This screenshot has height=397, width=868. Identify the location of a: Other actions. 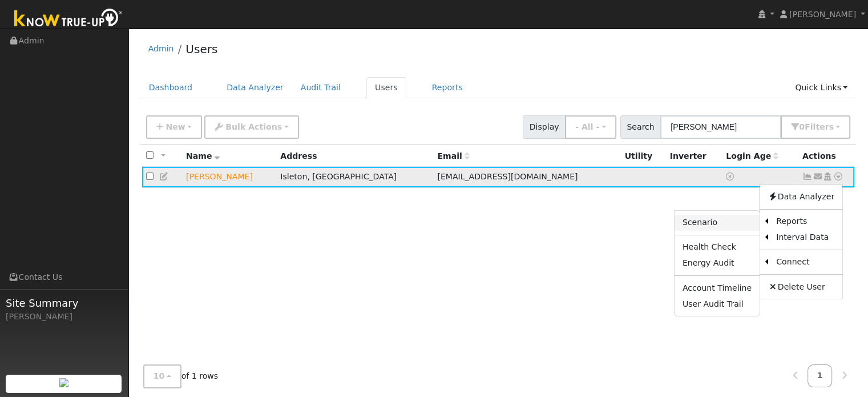
(839, 177).